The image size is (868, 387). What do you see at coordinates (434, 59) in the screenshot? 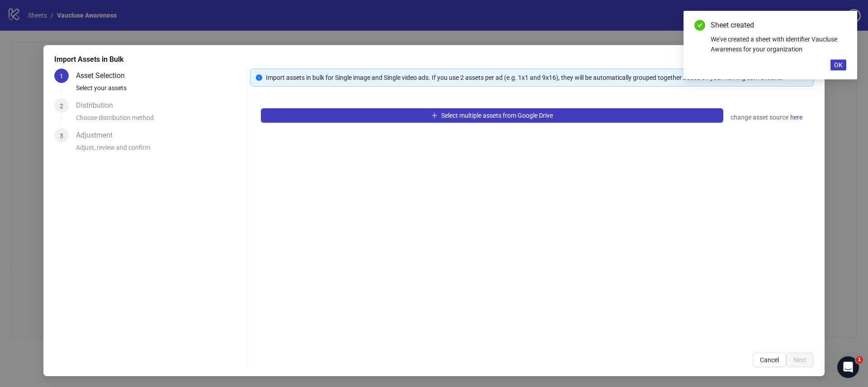
I see `div: Import Assets in Bulk` at bounding box center [434, 59].